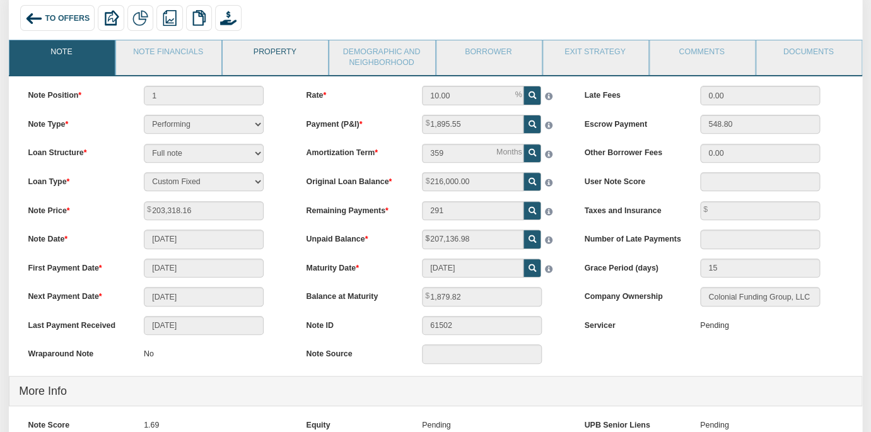 This screenshot has height=432, width=871. I want to click on label: Company Ownership, so click(633, 295).